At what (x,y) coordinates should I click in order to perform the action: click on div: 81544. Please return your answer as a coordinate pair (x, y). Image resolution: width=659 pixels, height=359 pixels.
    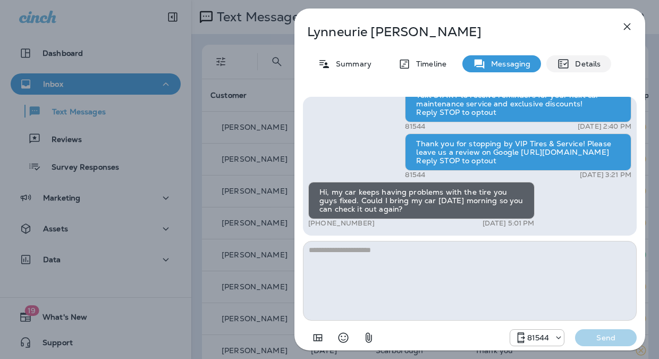
    Looking at the image, I should click on (537, 338).